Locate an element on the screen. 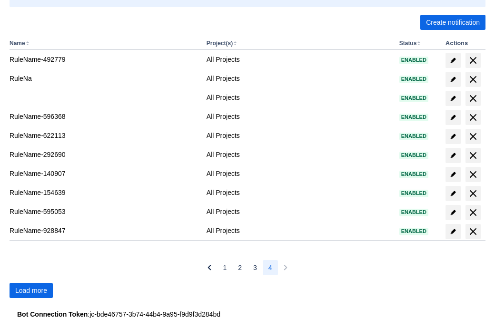 This screenshot has width=495, height=319. nav: Pagination is located at coordinates (247, 268).